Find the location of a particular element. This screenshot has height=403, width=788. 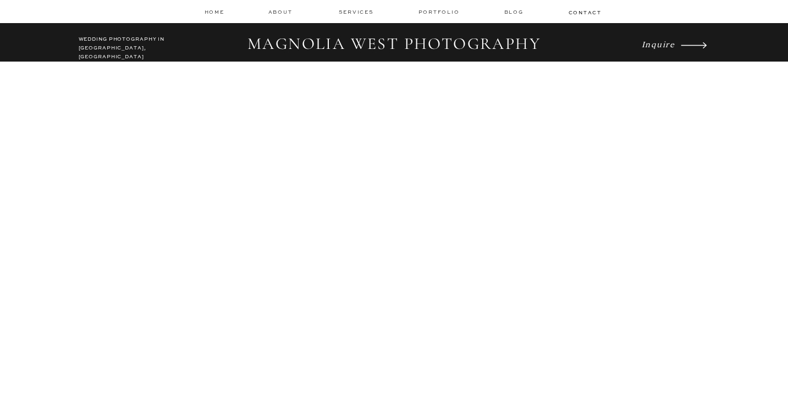

h1: Los Angeles Wedding Photographer is located at coordinates (394, 347).